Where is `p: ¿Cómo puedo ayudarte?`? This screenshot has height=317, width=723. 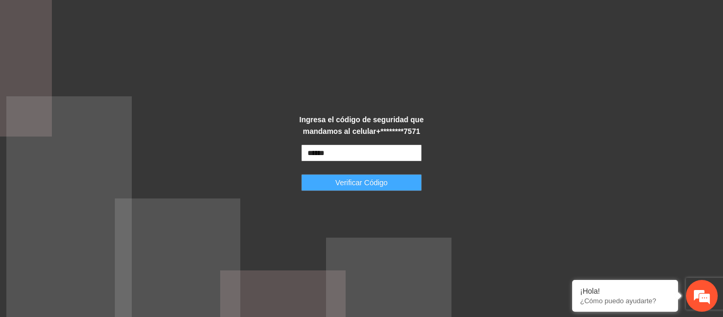 p: ¿Cómo puedo ayudarte? is located at coordinates (625, 300).